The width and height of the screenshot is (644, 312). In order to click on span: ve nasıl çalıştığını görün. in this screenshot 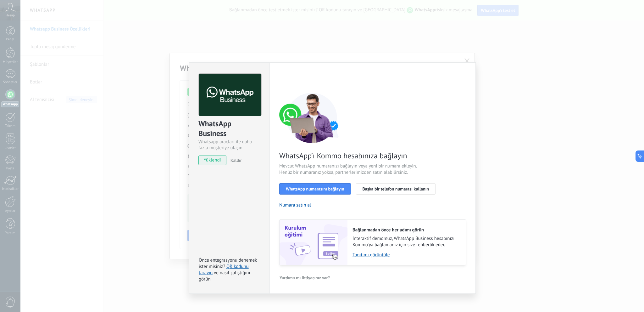, I will do `click(224, 276)`.